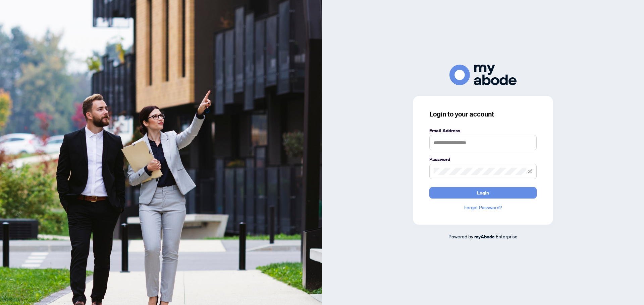 Image resolution: width=644 pixels, height=305 pixels. Describe the element at coordinates (506, 236) in the screenshot. I see `span: Enterprise` at that location.